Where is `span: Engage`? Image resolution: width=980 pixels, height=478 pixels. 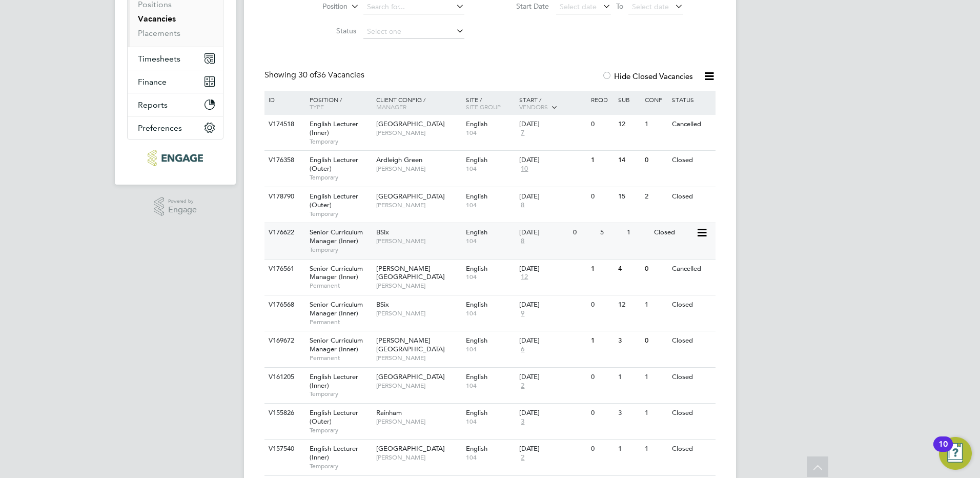
span: Engage is located at coordinates (182, 210).